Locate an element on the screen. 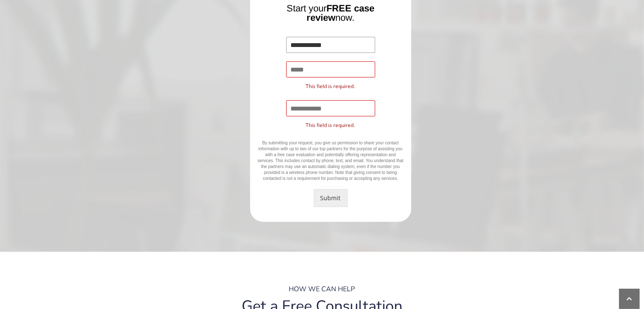 Image resolution: width=644 pixels, height=309 pixels. button: Submit is located at coordinates (331, 198).